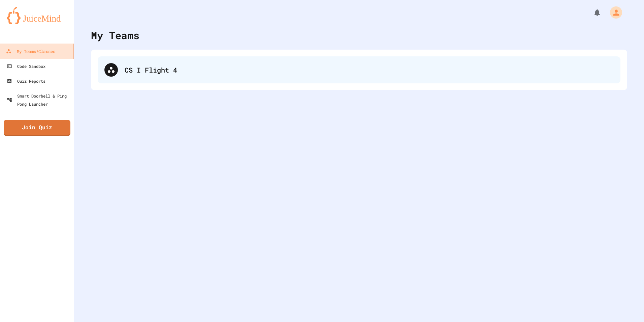 The height and width of the screenshot is (322, 644). Describe the element at coordinates (592, 12) in the screenshot. I see `div: My Notifications` at that location.